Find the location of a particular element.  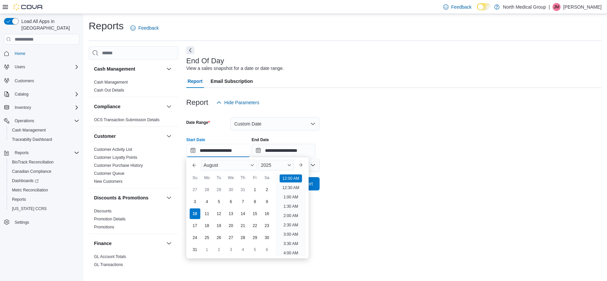

li: 1:30 AM is located at coordinates (291, 207).